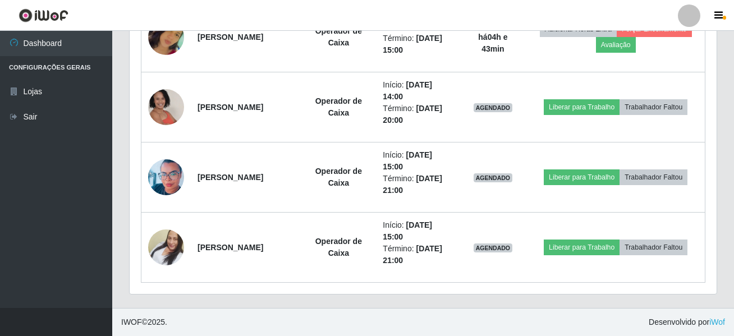 This screenshot has height=336, width=734. Describe the element at coordinates (131, 322) in the screenshot. I see `span: IWOF` at that location.